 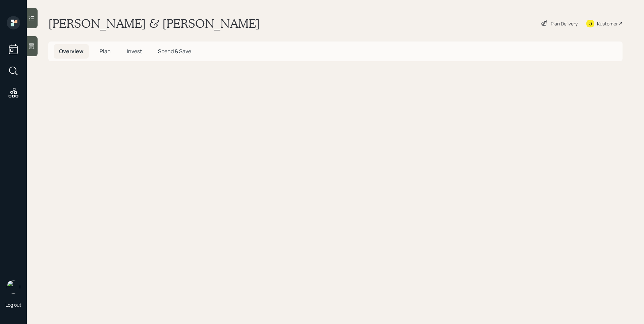 I want to click on div: Kustomer, so click(x=607, y=23).